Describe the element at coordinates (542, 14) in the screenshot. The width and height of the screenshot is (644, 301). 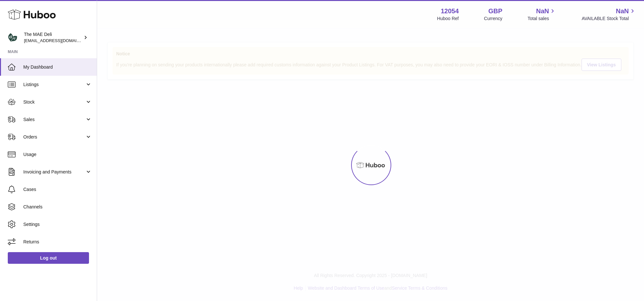
I see `a: NaN Total sales` at that location.